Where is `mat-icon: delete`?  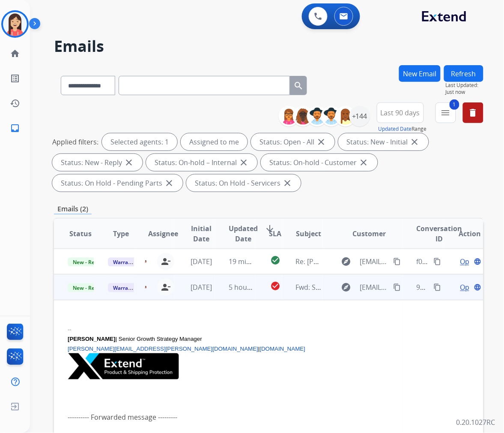 mat-icon: delete is located at coordinates (473, 113).